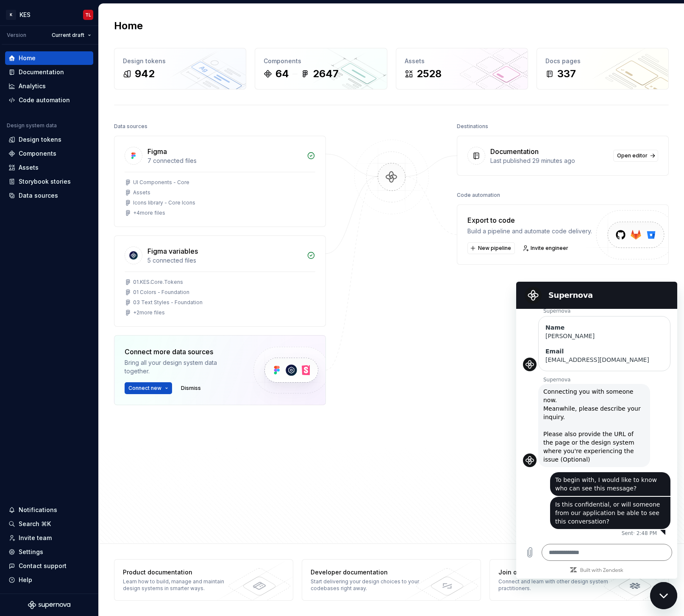  Describe the element at coordinates (557, 572) in the screenshot. I see `div: Join our Slack community` at that location.